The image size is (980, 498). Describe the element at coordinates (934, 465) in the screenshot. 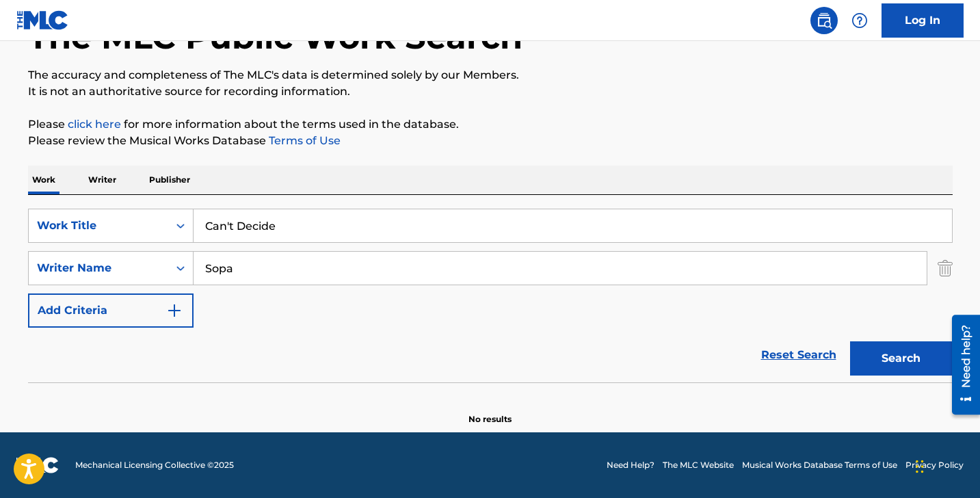

I see `a: Privacy Policy` at that location.